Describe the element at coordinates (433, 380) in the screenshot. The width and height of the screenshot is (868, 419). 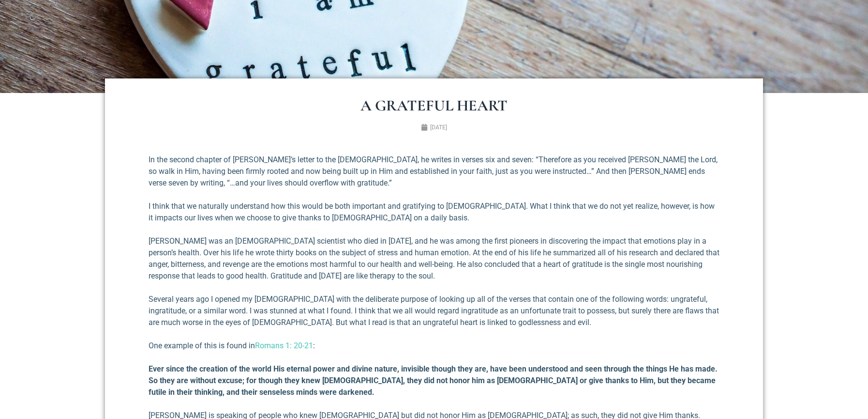
I see `strong: Ever since the creation of the world His eternal power and divine nature, invisible though they a...` at that location.